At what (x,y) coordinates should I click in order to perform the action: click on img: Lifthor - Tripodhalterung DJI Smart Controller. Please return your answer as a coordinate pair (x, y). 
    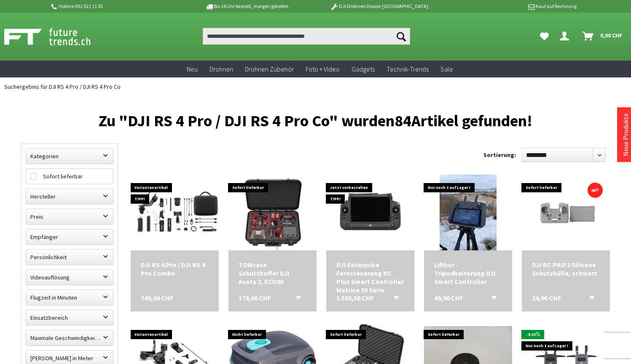
    Looking at the image, I should click on (468, 212).